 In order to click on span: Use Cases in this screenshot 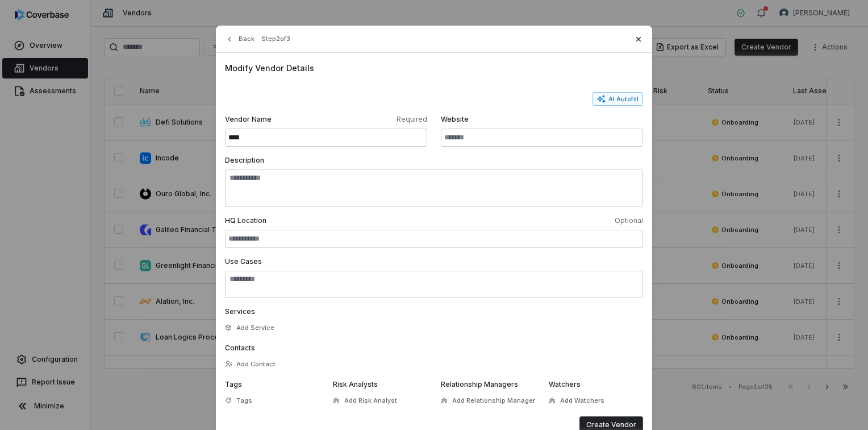, I will do `click(243, 261)`.